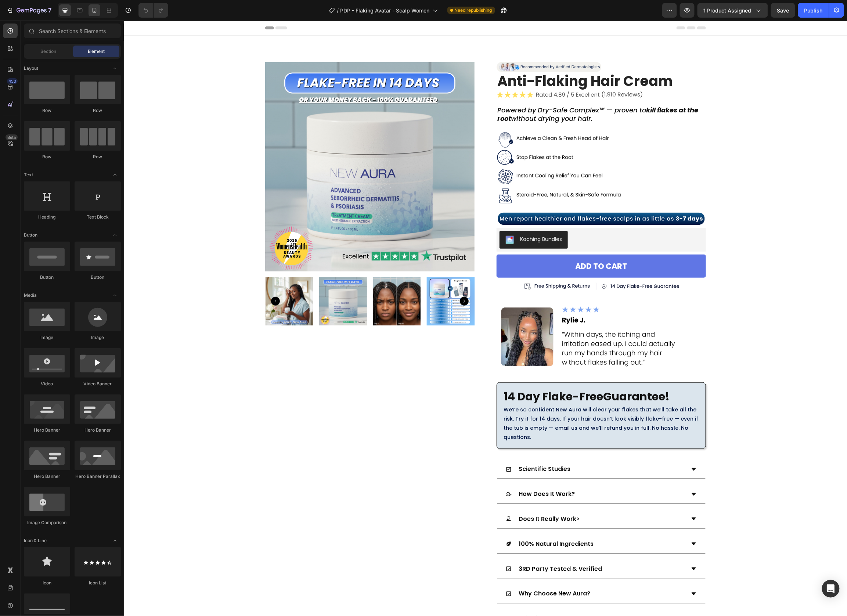 This screenshot has width=847, height=616. Describe the element at coordinates (31, 68) in the screenshot. I see `span: Layout` at that location.